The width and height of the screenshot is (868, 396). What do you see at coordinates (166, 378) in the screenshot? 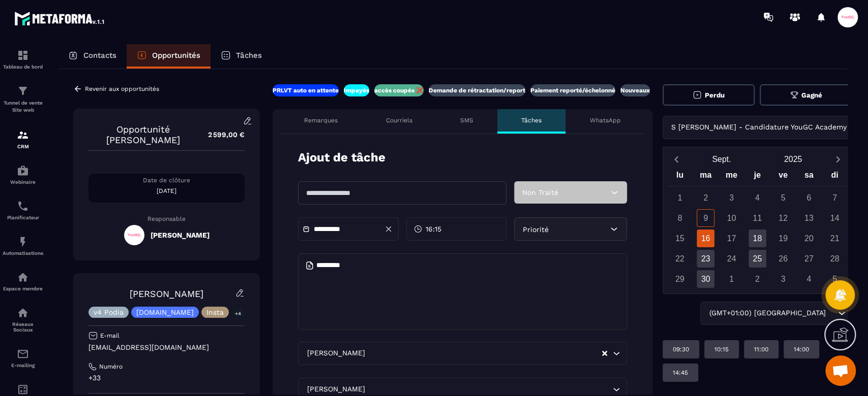
I see `p: +33` at bounding box center [166, 378].